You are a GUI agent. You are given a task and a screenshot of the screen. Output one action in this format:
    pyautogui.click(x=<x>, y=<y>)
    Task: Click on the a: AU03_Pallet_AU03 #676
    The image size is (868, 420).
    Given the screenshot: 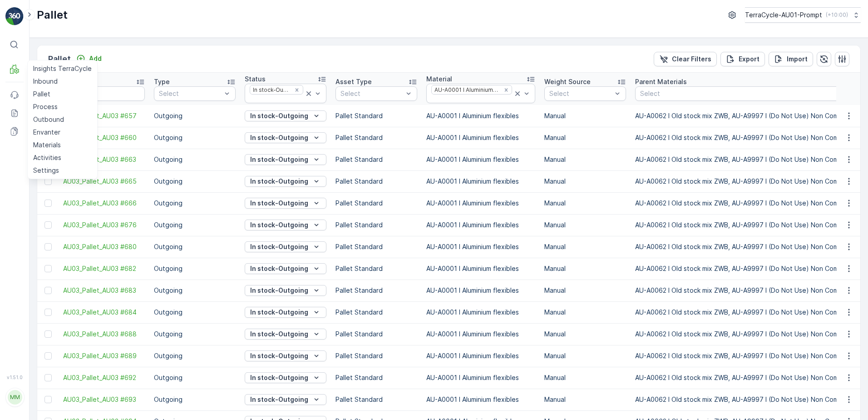 What is the action you would take?
    pyautogui.click(x=104, y=225)
    